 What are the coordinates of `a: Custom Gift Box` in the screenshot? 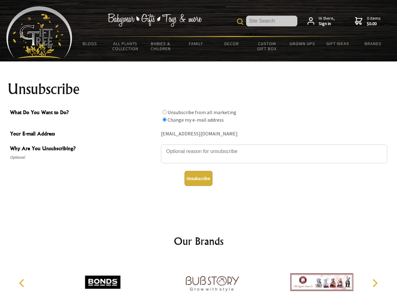 It's located at (267, 46).